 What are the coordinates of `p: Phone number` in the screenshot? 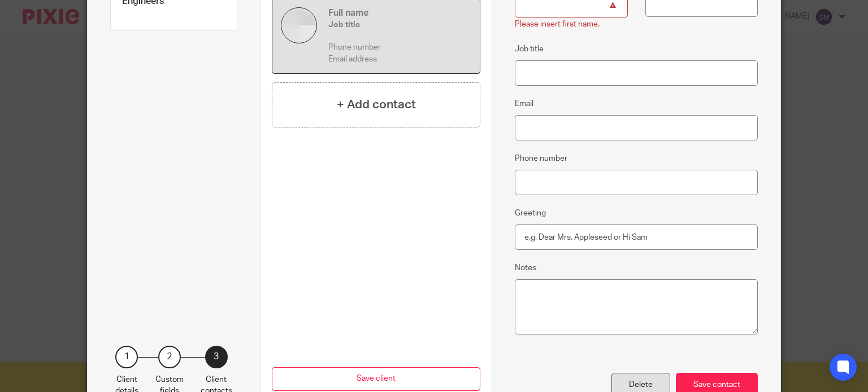 It's located at (400, 47).